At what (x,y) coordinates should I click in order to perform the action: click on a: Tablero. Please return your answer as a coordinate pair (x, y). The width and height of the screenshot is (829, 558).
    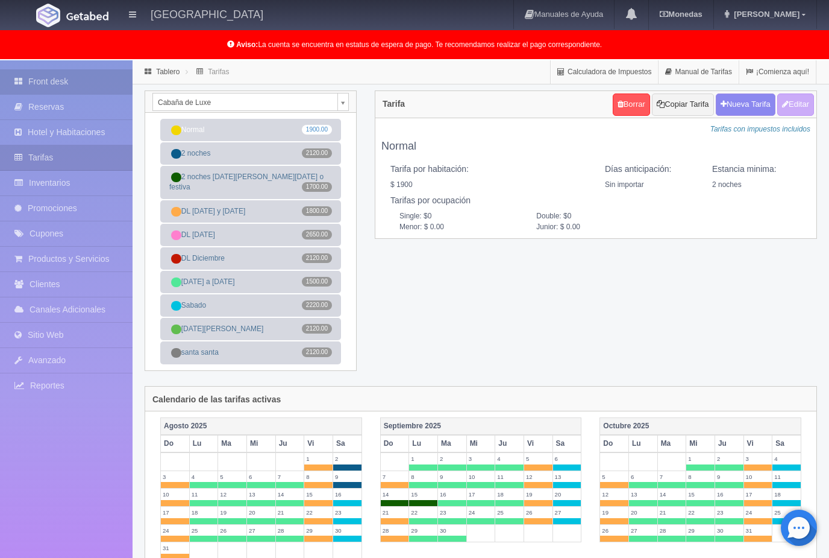
    Looking at the image, I should click on (168, 72).